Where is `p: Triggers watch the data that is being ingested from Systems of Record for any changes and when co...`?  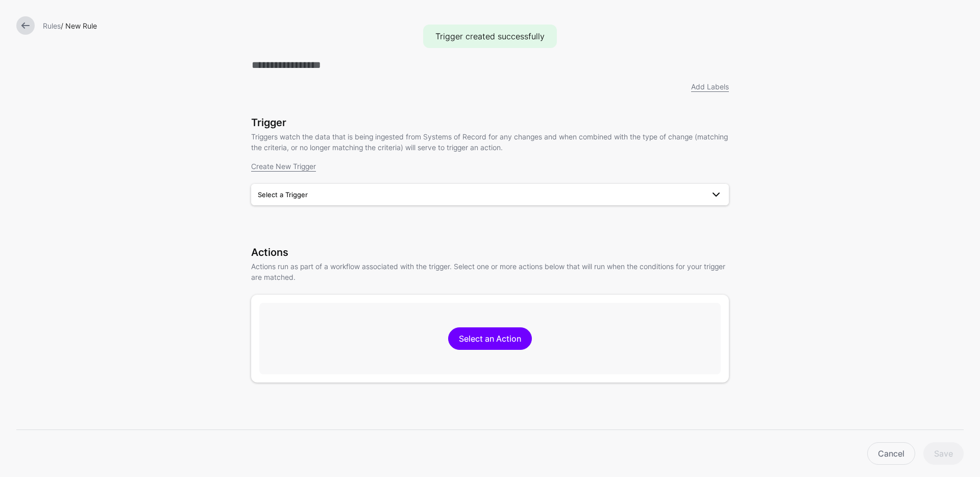
p: Triggers watch the data that is being ingested from Systems of Record for any changes and when co... is located at coordinates (490, 142).